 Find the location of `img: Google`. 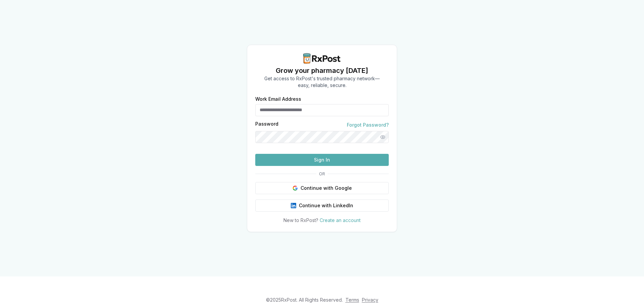

img: Google is located at coordinates (295, 188).